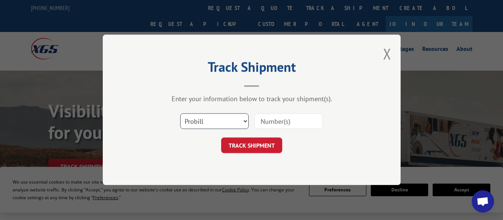 The image size is (503, 220). I want to click on div: Open chat, so click(483, 202).